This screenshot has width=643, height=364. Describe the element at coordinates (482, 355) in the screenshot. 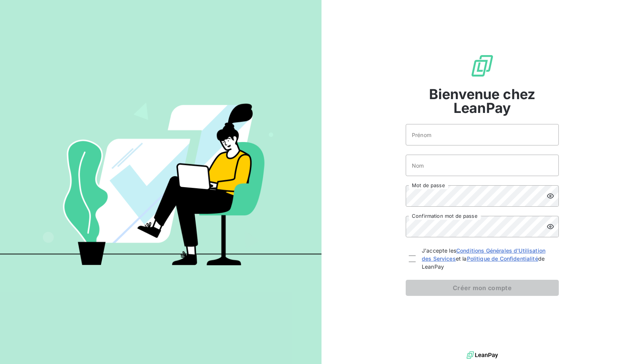

I see `img: logo` at that location.